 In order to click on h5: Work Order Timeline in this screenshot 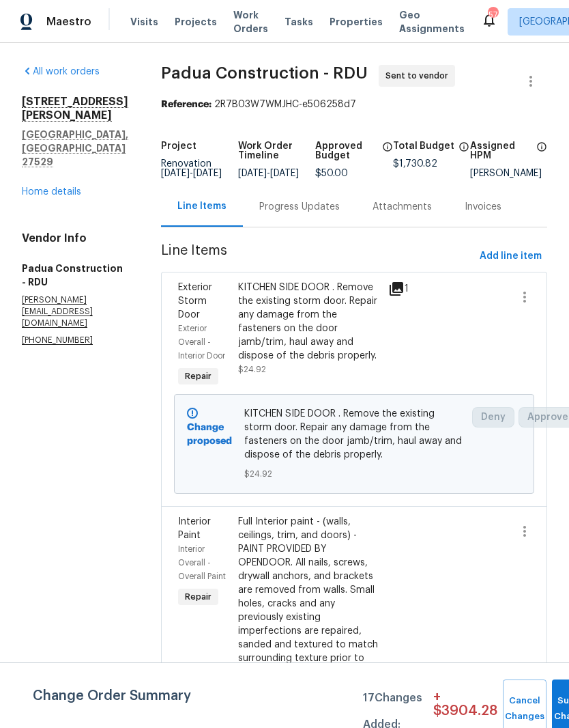, I will do `click(276, 151)`.